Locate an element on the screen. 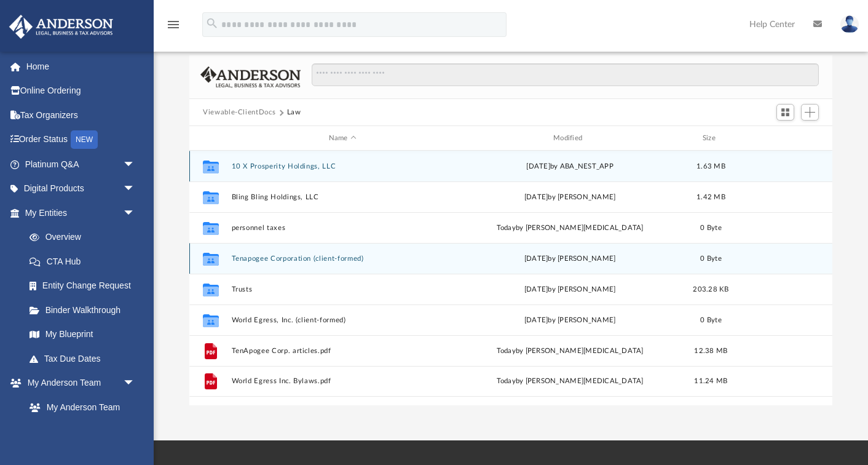  a: Entity Change Request is located at coordinates (86, 286).